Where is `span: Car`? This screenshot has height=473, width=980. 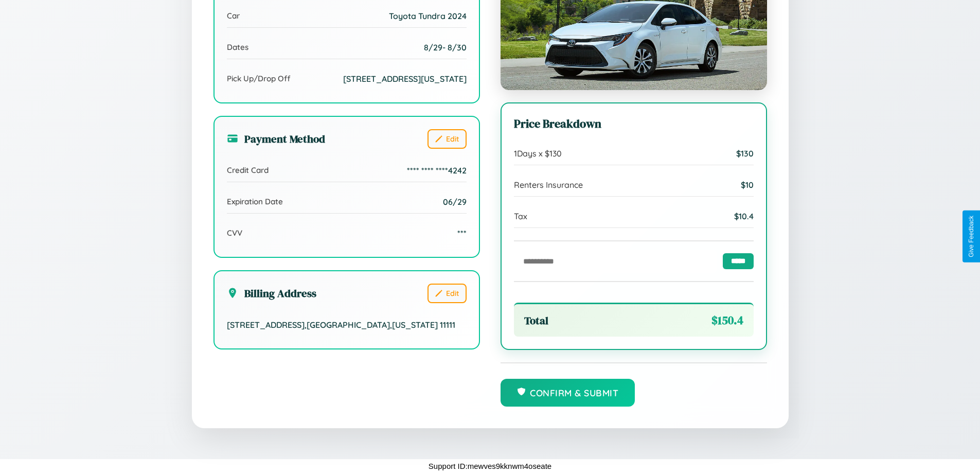 span: Car is located at coordinates (233, 15).